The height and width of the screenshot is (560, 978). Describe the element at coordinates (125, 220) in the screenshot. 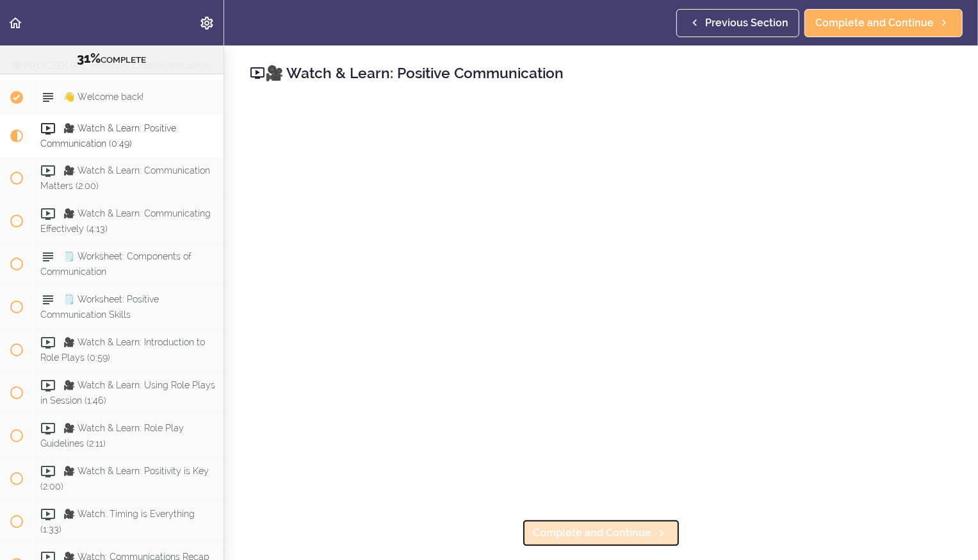

I see `span: 🎥 Watch & Learn: Communicating Effectively (4:13)` at that location.